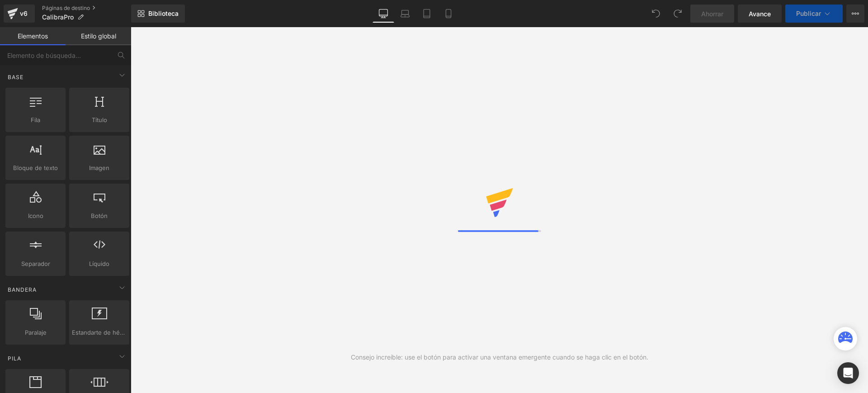 Image resolution: width=868 pixels, height=393 pixels. I want to click on font: Consejo increíble: use el botón para activar una ventana emergente cuando se haga clic en el botón., so click(500, 357).